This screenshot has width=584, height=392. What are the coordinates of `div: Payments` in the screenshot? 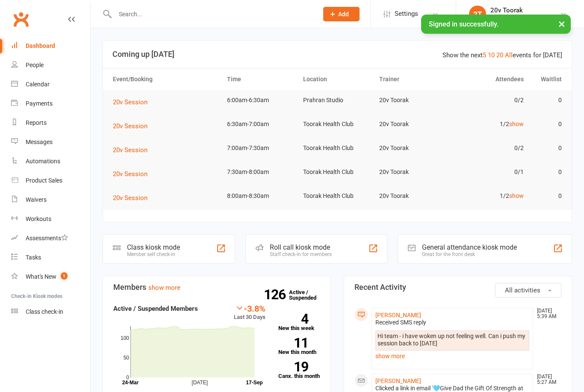 It's located at (39, 103).